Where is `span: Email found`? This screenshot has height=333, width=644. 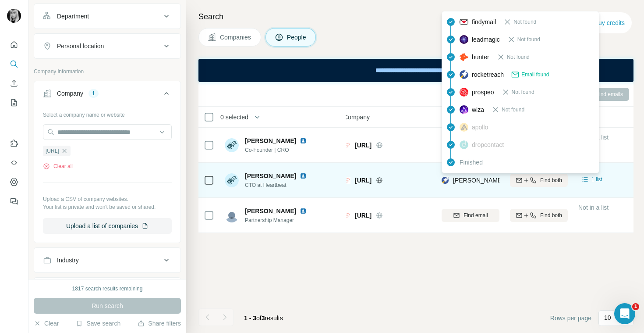
span: Email found is located at coordinates (535, 75).